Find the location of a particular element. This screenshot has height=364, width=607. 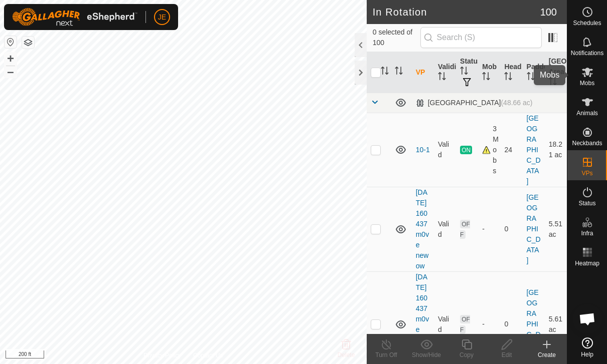

span: Schedules is located at coordinates (587, 23).